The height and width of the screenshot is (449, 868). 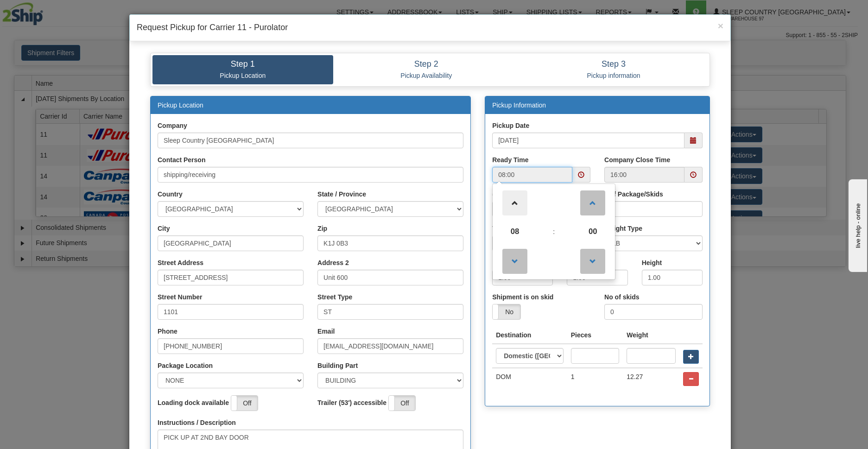 What do you see at coordinates (634, 194) in the screenshot?
I see `label: # of Package/Skids` at bounding box center [634, 194].